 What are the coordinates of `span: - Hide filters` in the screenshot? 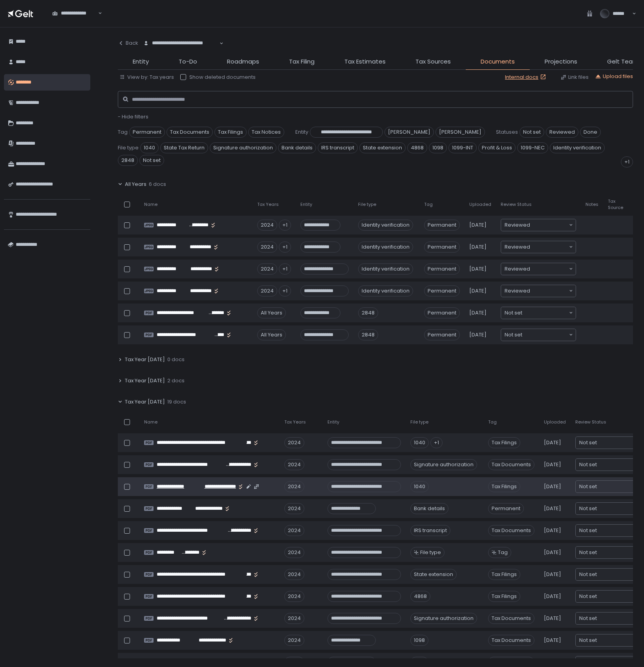 It's located at (133, 117).